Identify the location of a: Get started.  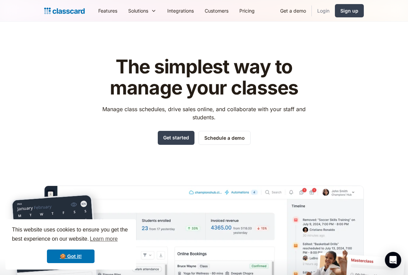
(176, 138).